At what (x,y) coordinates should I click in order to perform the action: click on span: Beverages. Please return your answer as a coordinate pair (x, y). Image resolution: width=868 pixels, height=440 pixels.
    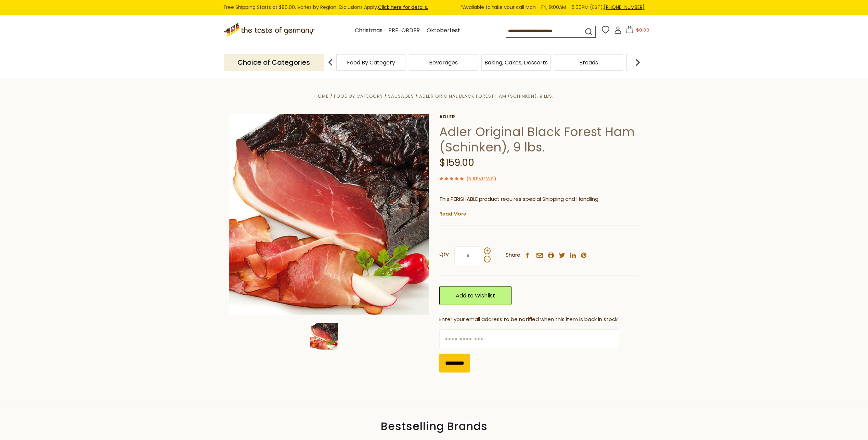
    Looking at the image, I should click on (443, 62).